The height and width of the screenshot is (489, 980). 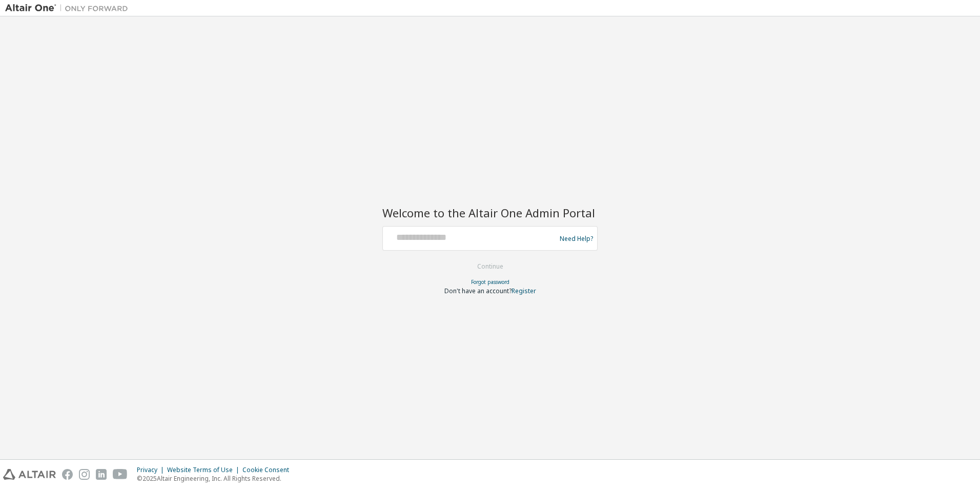 I want to click on img: facebook.svg, so click(x=67, y=474).